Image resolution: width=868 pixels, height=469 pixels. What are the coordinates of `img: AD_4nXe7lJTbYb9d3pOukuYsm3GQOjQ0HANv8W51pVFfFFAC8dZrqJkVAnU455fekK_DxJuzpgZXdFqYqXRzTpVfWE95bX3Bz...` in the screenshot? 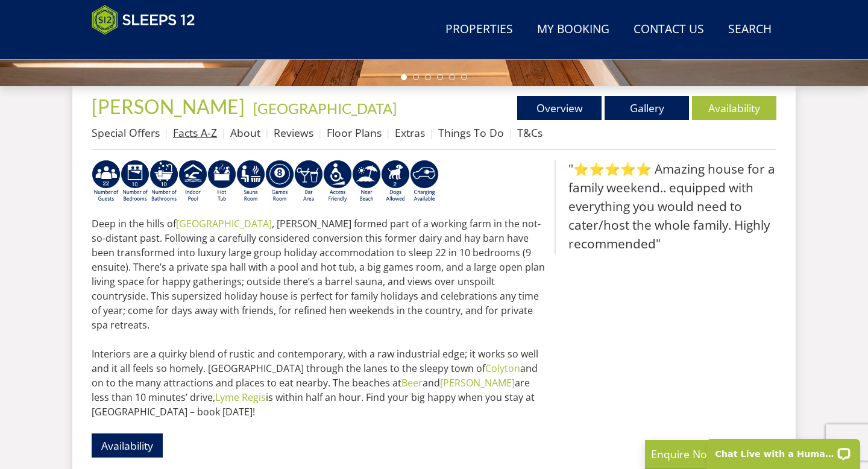 It's located at (367, 182).